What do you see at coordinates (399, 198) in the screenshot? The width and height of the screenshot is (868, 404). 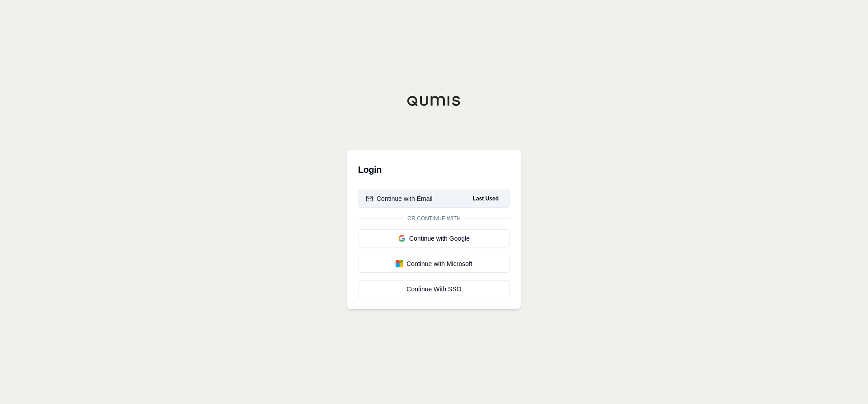 I see `div: Continue with Email` at bounding box center [399, 198].